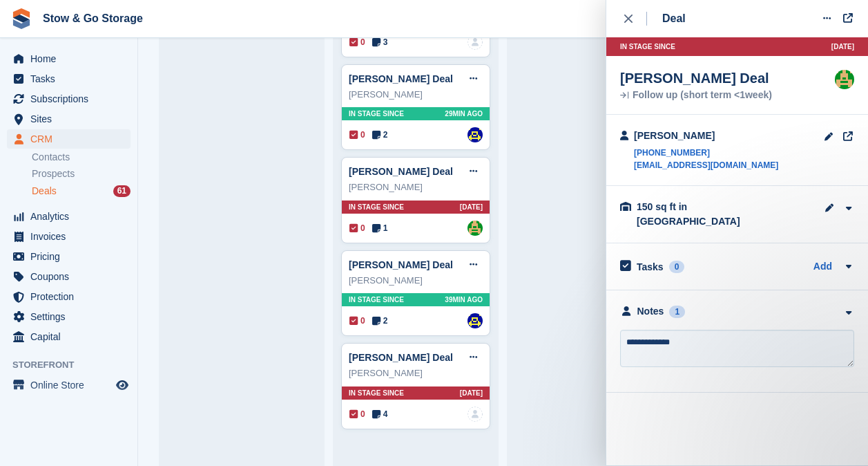  I want to click on div: Deal, so click(674, 18).